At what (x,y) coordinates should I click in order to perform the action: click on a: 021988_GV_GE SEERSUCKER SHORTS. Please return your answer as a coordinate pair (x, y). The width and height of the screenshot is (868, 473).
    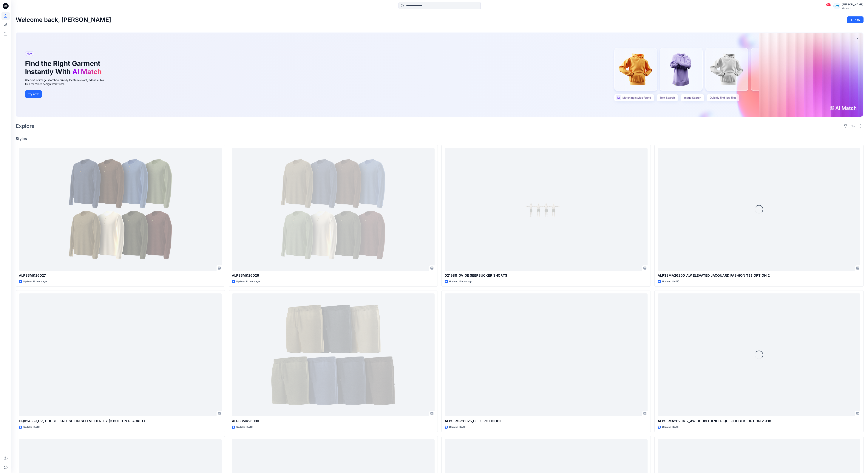
    Looking at the image, I should click on (546, 209).